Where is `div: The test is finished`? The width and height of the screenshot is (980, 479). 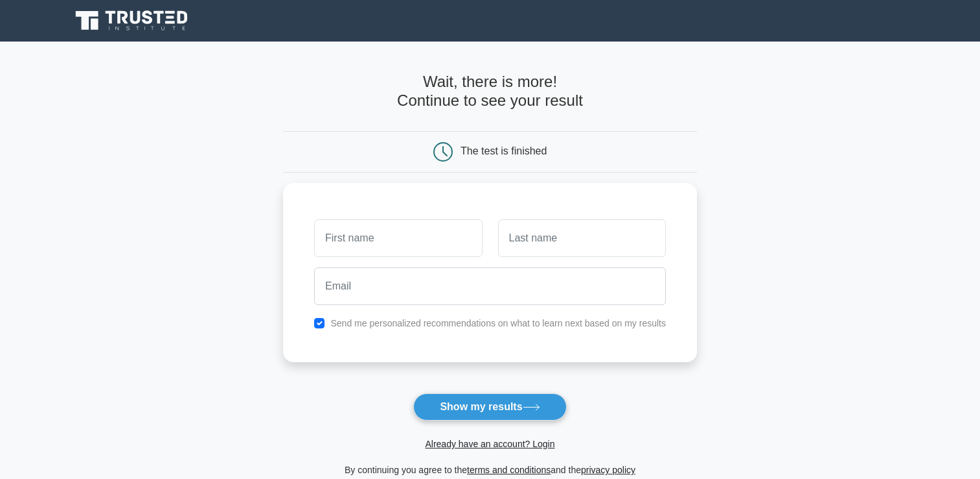
div: The test is finished is located at coordinates (503, 150).